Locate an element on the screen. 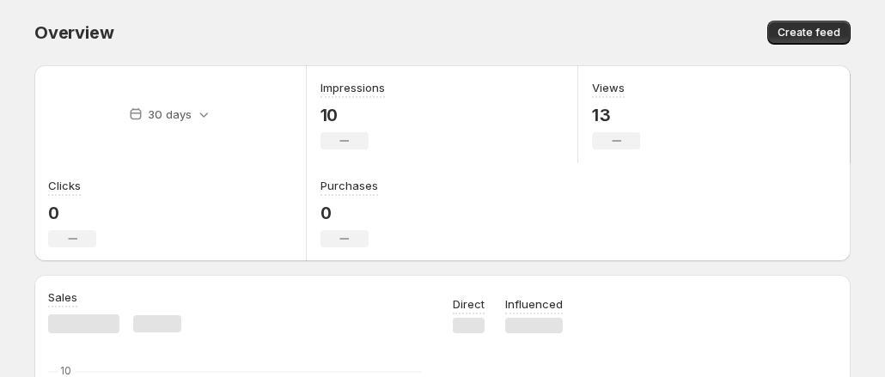  h3: Clicks is located at coordinates (64, 186).